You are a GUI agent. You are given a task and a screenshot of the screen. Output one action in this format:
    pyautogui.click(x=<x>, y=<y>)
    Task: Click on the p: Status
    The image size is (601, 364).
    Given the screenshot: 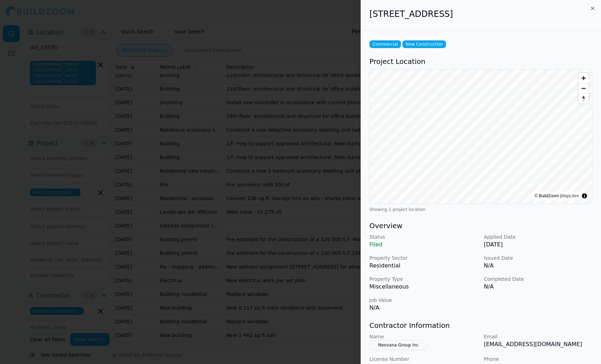 What is the action you would take?
    pyautogui.click(x=424, y=237)
    